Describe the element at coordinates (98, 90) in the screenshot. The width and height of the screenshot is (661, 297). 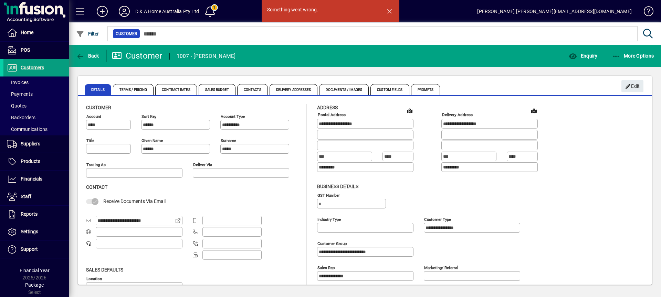
I see `span: Details` at that location.